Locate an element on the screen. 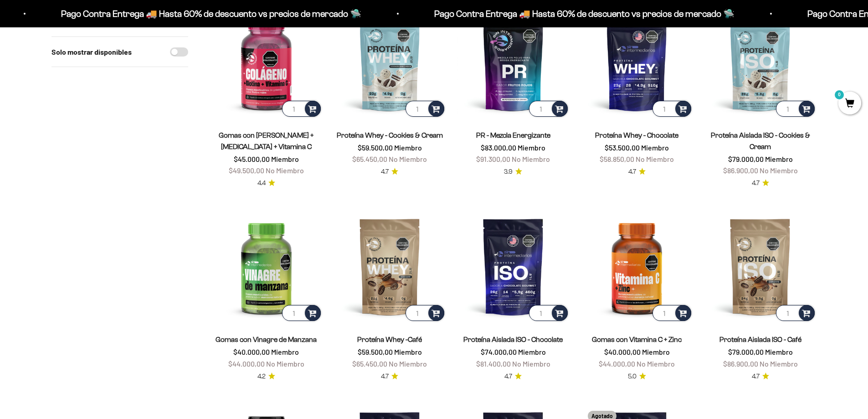 The image size is (868, 419). a: Gomas con Vitamina C + Zinc is located at coordinates (637, 339).